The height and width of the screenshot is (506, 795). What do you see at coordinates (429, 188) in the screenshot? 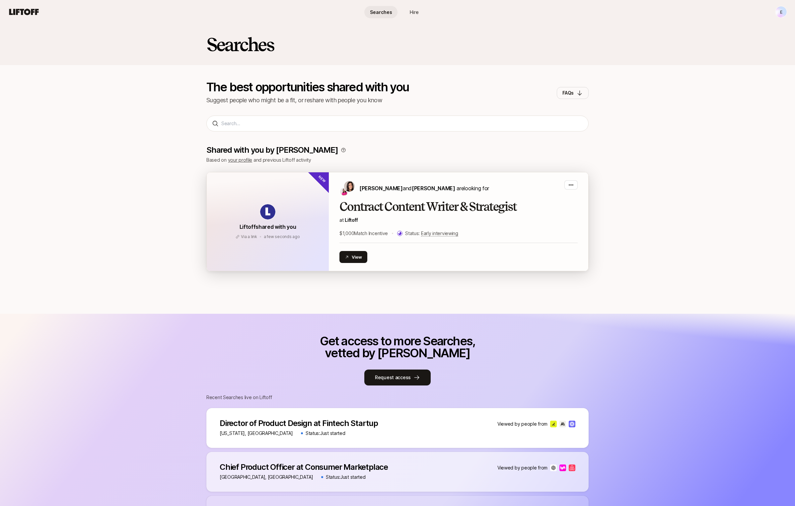
I see `span: and` at bounding box center [429, 188].